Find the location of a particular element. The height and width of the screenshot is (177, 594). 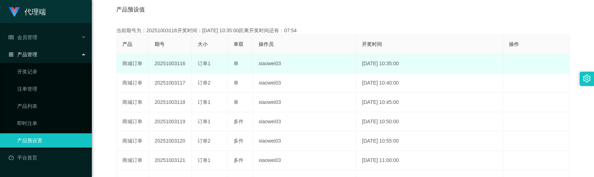

i: 图标: table is located at coordinates (11, 37).